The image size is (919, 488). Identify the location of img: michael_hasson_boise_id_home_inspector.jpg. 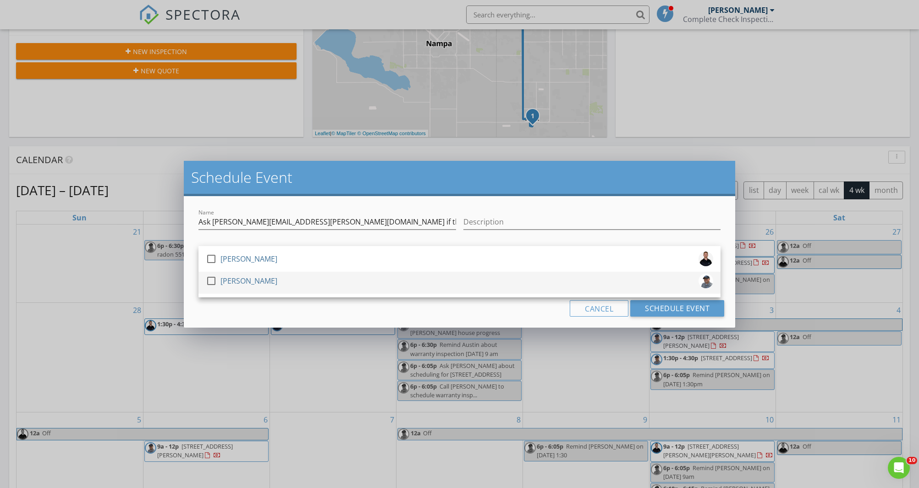
(706, 281).